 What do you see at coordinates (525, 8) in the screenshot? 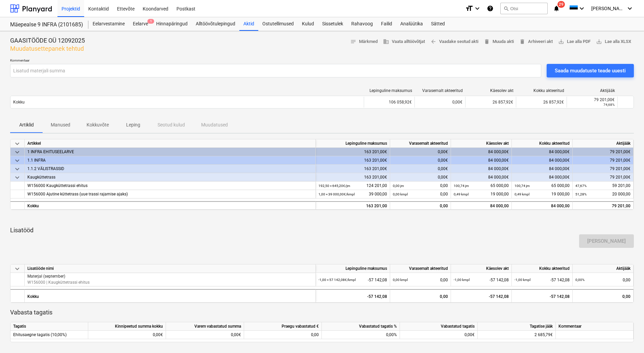
I see `button: Otsi` at bounding box center [525, 8].